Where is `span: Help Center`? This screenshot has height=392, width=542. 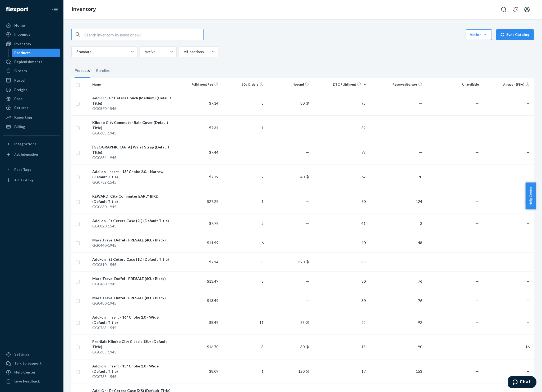 span: Help Center is located at coordinates (531, 196).